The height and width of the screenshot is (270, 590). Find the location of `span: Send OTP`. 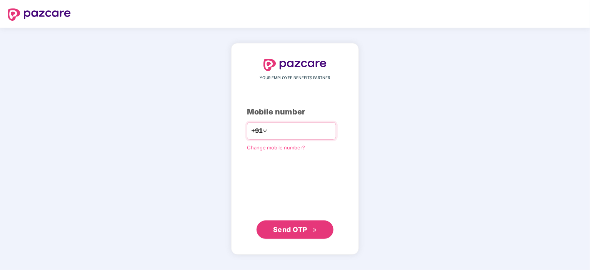

span: Send OTP is located at coordinates (290, 230).